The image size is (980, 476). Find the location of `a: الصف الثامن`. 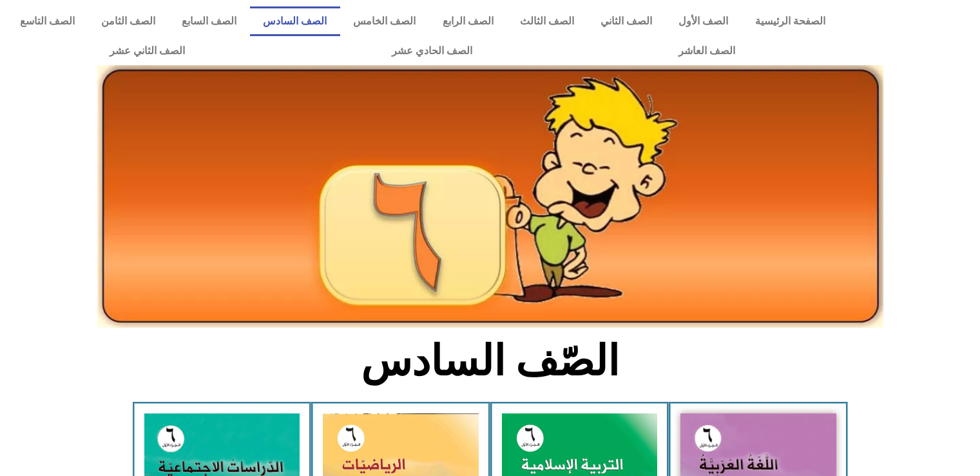

a: الصف الثامن is located at coordinates (127, 22).